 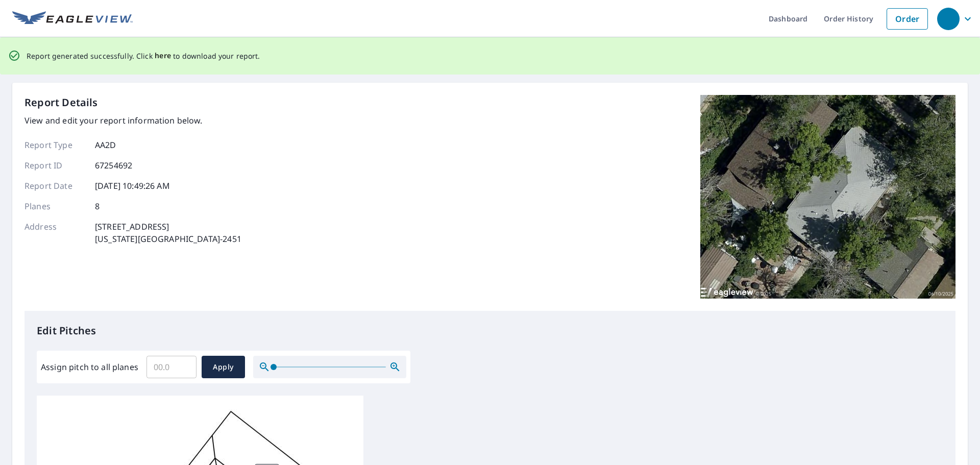 What do you see at coordinates (113, 165) in the screenshot?
I see `p: 67254692` at bounding box center [113, 165].